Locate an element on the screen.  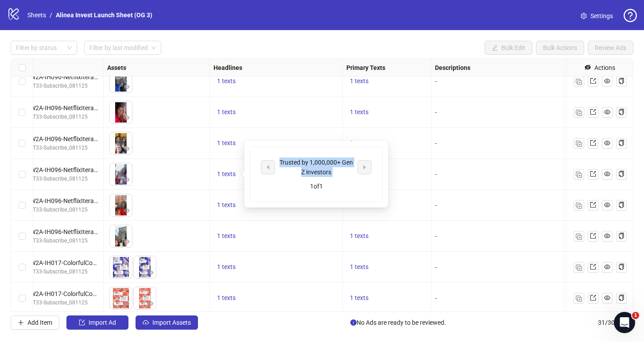
div: Select row 20 is located at coordinates (22, 143).